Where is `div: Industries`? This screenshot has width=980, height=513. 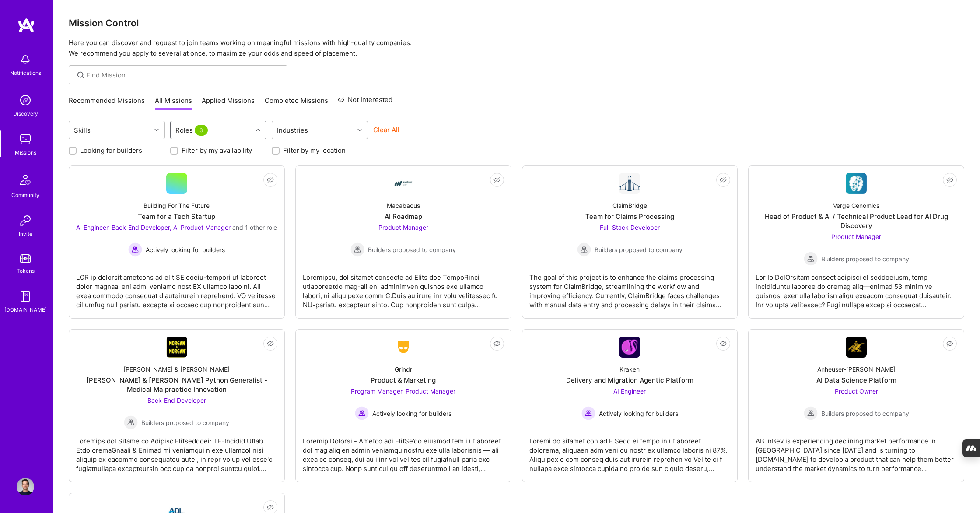 div: Industries is located at coordinates (292, 130).